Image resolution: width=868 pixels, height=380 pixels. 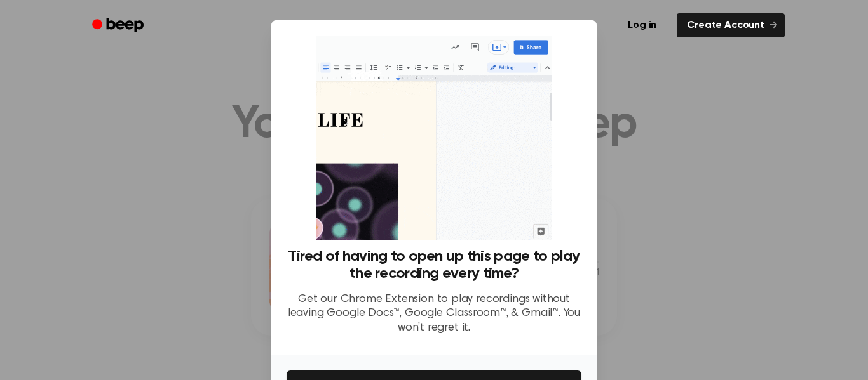 I want to click on p: Get our Chrome Extension to play recordings without leaving Google Docs™, Google Classroom™, & Gm..., so click(x=434, y=314).